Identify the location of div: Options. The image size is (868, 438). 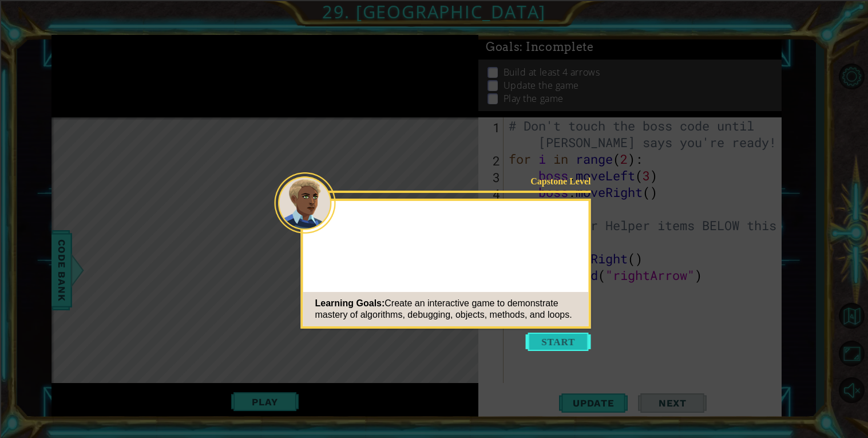
(434, 51).